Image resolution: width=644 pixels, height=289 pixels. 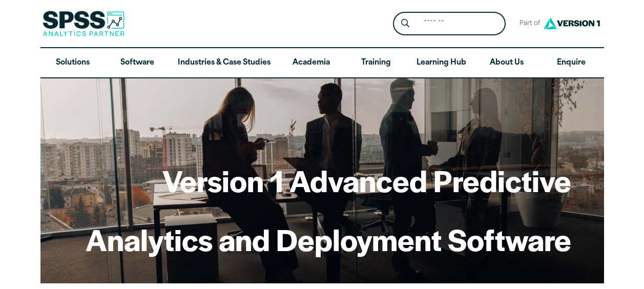 What do you see at coordinates (449, 24) in the screenshot?
I see `form: Site Header Search Form` at bounding box center [449, 24].